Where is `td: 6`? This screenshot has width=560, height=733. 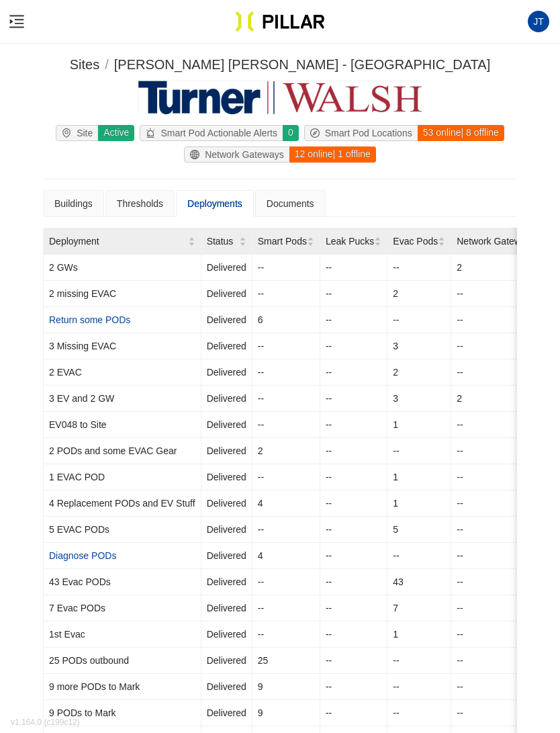
td: 6 is located at coordinates (286, 319).